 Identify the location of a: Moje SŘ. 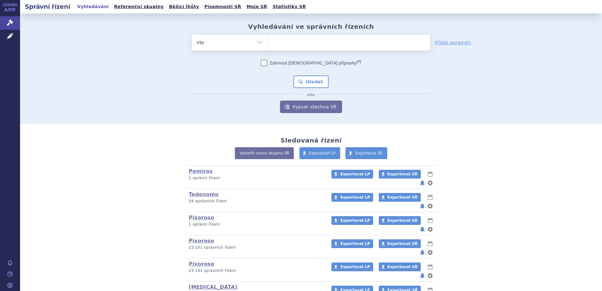
(257, 7).